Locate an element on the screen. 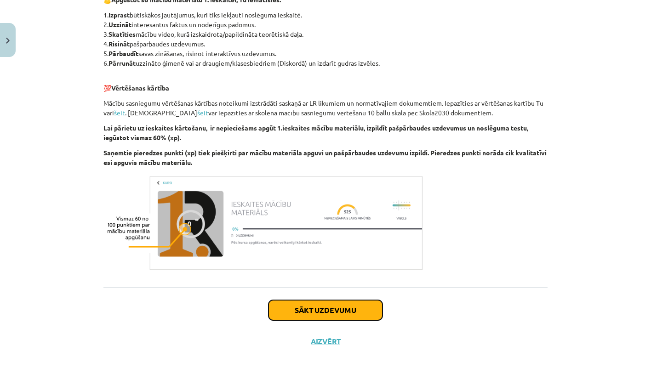 This screenshot has width=651, height=380. b: Uzzināt is located at coordinates (120, 24).